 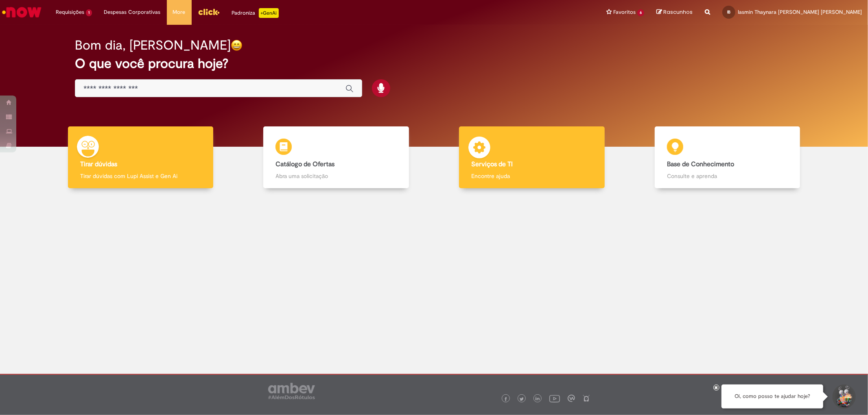 I want to click on div: Oi, como posso te ajudar hoje?, so click(x=772, y=396).